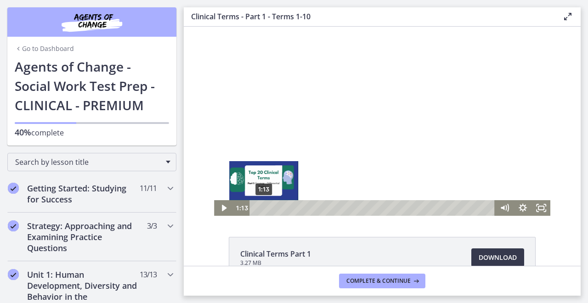  What do you see at coordinates (148, 188) in the screenshot?
I see `span: 11 / 11` at bounding box center [148, 188].